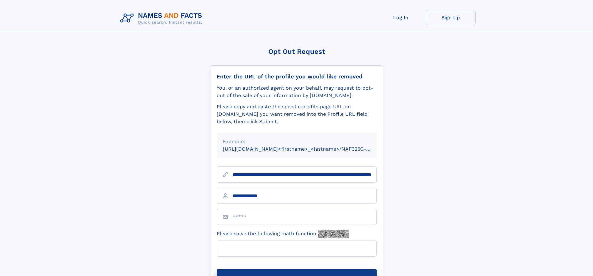 This screenshot has height=276, width=593. Describe the element at coordinates (162, 18) in the screenshot. I see `img: Logo Names and Facts` at that location.